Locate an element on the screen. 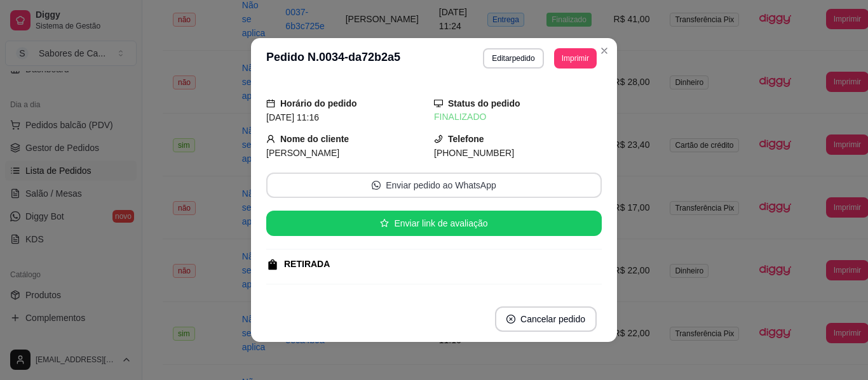  button: starEnviar link de avaliação is located at coordinates (434, 224).